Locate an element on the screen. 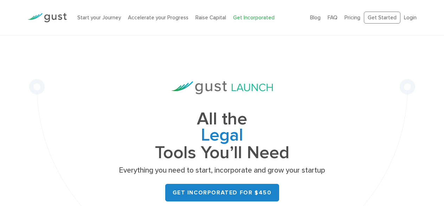  p: Everything you need to start, incorporate and grow your startup is located at coordinates (222, 171).